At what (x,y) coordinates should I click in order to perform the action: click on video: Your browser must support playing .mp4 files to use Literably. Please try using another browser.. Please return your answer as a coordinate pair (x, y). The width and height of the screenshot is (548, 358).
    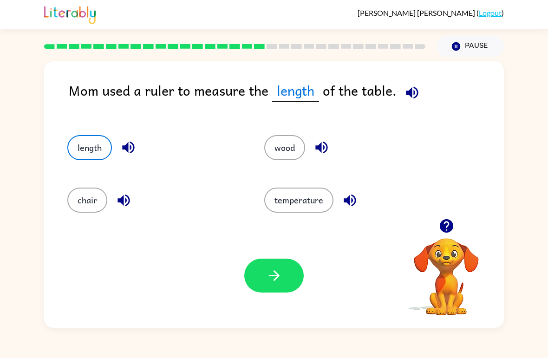
    Looking at the image, I should click on (446, 270).